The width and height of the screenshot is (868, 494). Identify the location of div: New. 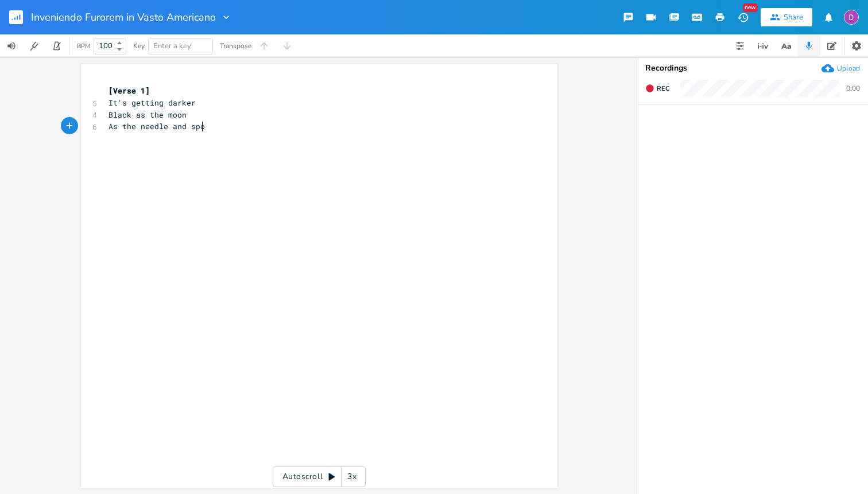
(751, 7).